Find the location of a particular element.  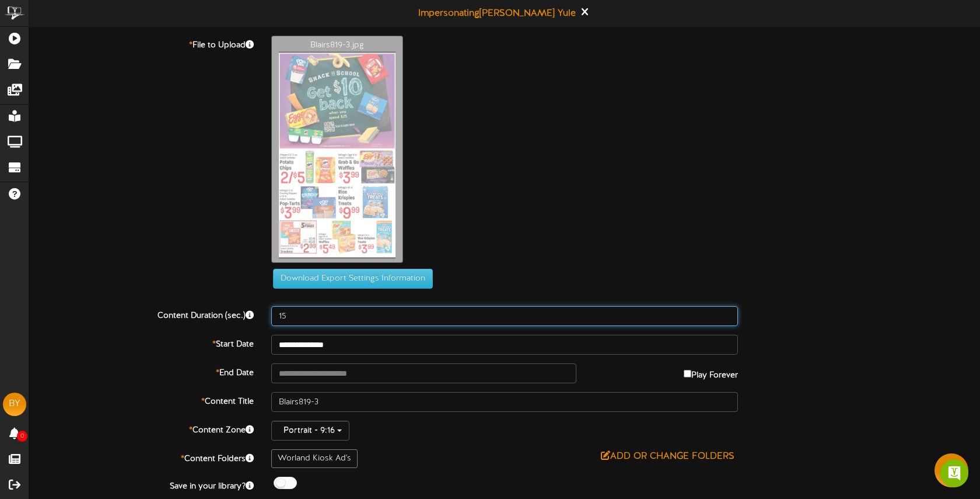

div: Worland Kiosk Ad's is located at coordinates (315, 458).